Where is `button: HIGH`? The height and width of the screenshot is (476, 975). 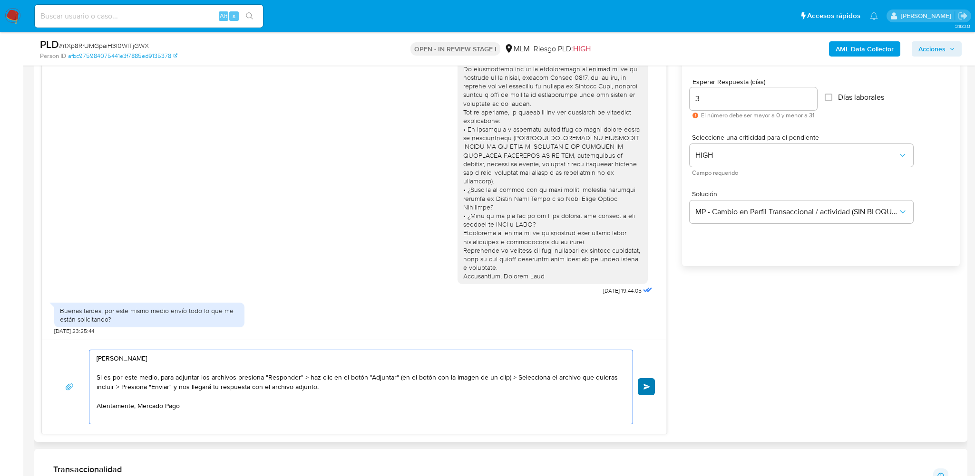 button: HIGH is located at coordinates (801, 155).